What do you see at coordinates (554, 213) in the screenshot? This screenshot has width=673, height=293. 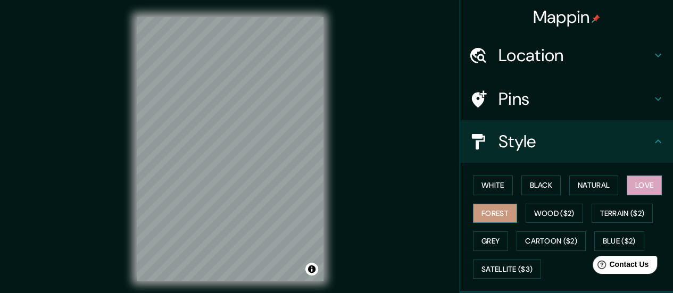 I see `button: Wood ($2)` at bounding box center [554, 213].